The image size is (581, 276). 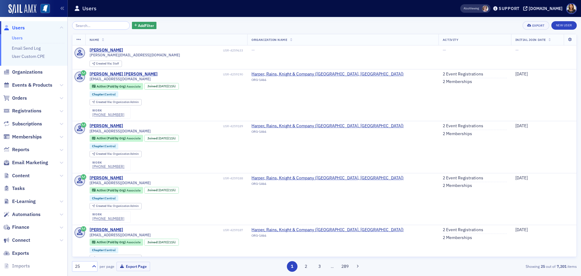 What do you see at coordinates (15, 98) in the screenshot?
I see `a: Orders` at bounding box center [15, 98].